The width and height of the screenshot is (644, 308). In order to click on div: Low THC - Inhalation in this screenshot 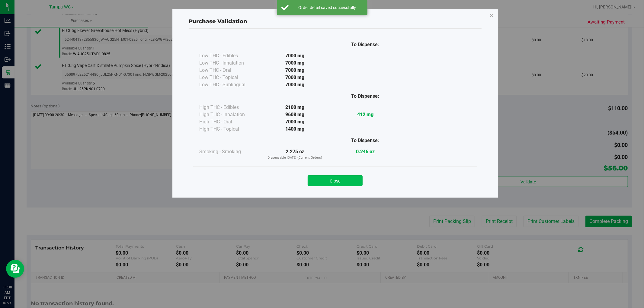, I will do `click(229, 63)`.